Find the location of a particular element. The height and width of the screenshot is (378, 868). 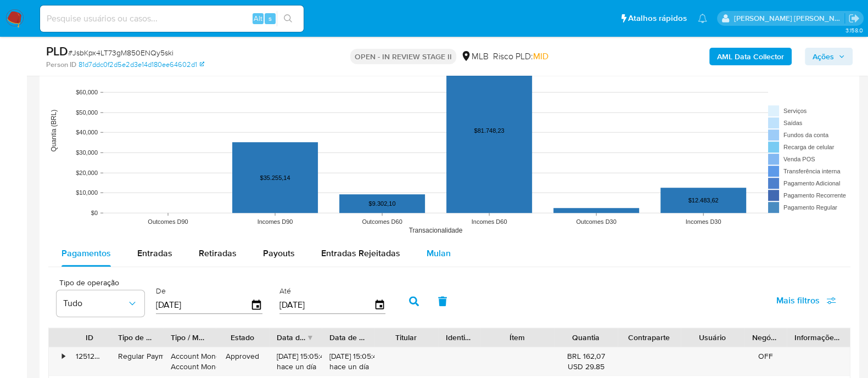

p: alessandra.barbosa@mercadopago.com is located at coordinates (789, 18).